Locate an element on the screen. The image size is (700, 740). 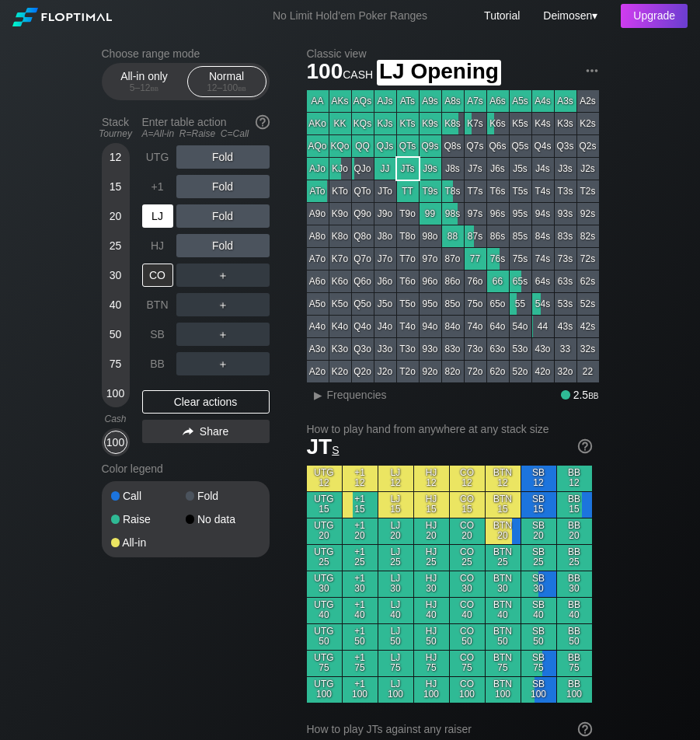
div: 43s is located at coordinates (566, 326).